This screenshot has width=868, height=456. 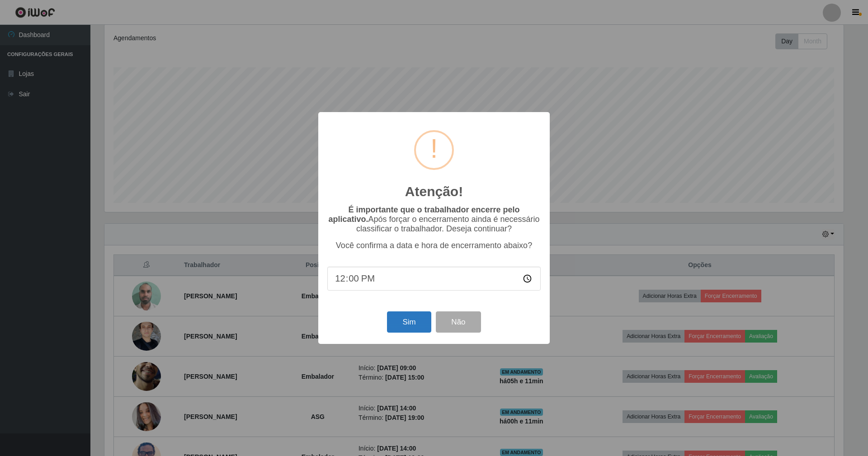 I want to click on button: Sim, so click(x=409, y=321).